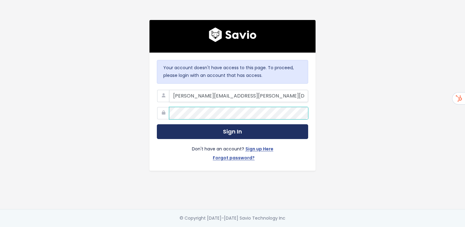 This screenshot has width=465, height=227. What do you see at coordinates (233, 35) in the screenshot?
I see `img: logo600x187.a314fd40982d.png` at bounding box center [233, 35].